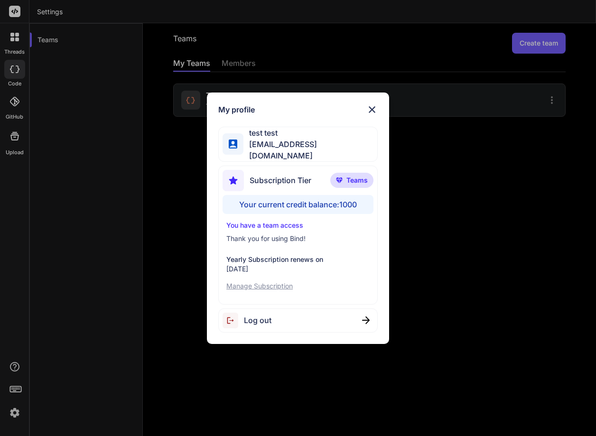 Image resolution: width=596 pixels, height=436 pixels. What do you see at coordinates (236, 110) in the screenshot?
I see `h1: My profile` at bounding box center [236, 110].